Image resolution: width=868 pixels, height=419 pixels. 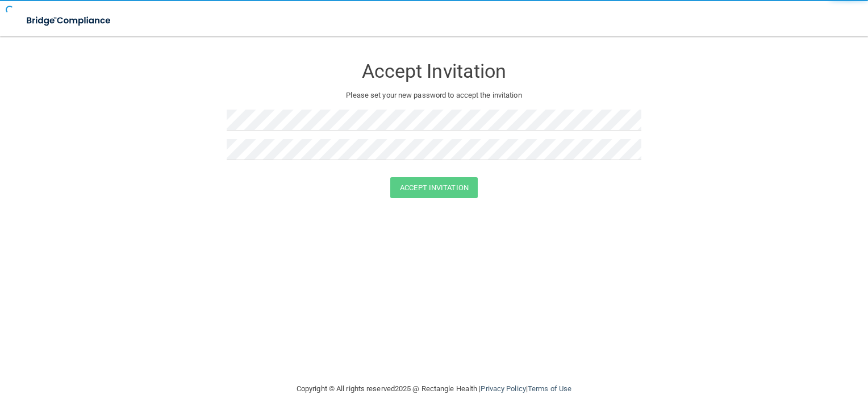 I want to click on img: bridge_compliance_login_screen.278c3ca4.svg, so click(x=69, y=21).